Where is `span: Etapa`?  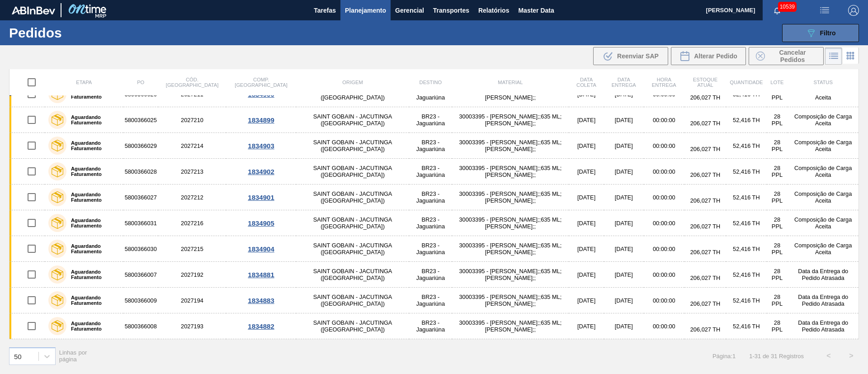
span: Etapa is located at coordinates (84, 82).